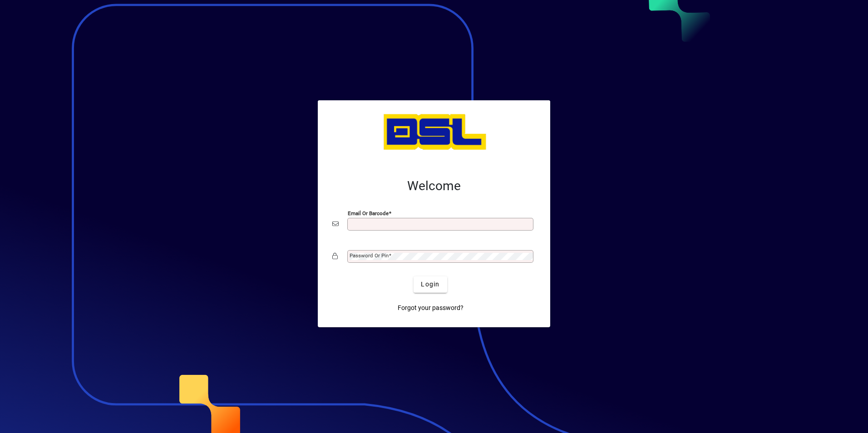 Image resolution: width=868 pixels, height=433 pixels. What do you see at coordinates (431, 309) in the screenshot?
I see `a: Forgot your password?` at bounding box center [431, 309].